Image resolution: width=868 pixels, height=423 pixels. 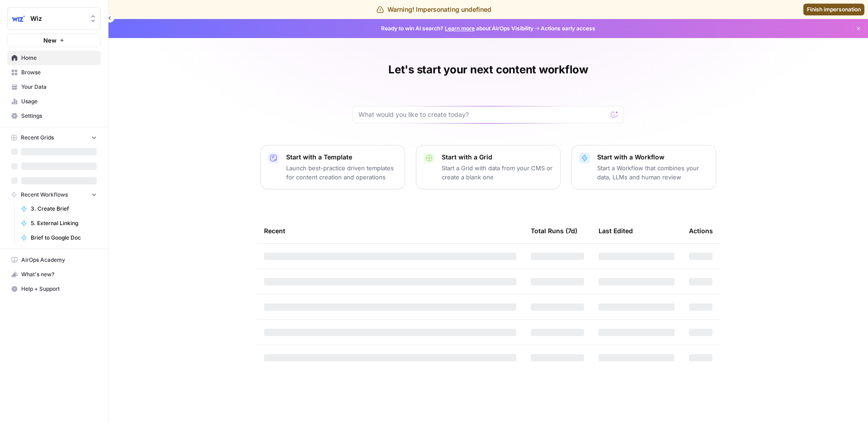 I want to click on p: Start a Workflow that combines your data, LLMs and human review, so click(x=653, y=172).